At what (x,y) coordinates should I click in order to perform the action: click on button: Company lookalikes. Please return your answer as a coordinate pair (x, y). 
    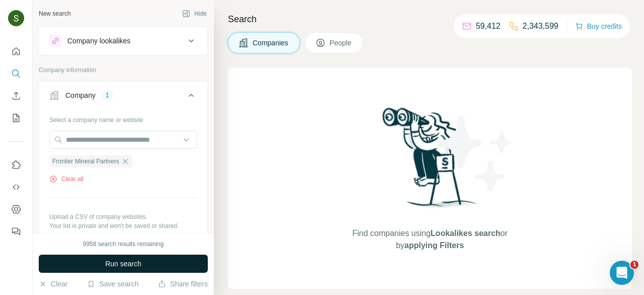
    Looking at the image, I should click on (123, 41).